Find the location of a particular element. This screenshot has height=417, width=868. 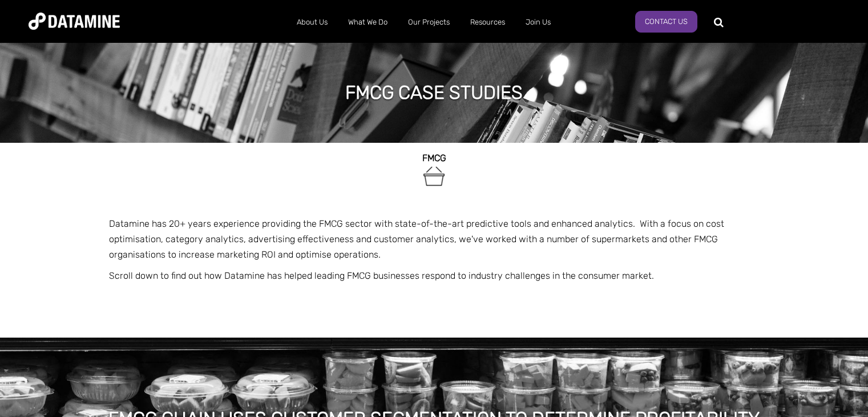

p: Scroll down to find out how Datamine has helped leading FMCG businesses respond to industry chall... is located at coordinates (435, 275).